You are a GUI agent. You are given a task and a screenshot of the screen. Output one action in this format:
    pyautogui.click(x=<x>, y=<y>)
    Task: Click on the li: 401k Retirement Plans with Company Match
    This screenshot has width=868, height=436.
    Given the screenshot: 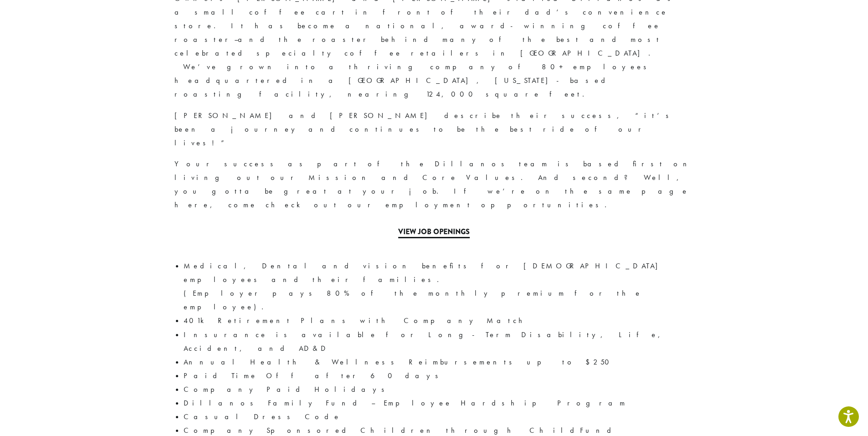 What is the action you would take?
    pyautogui.click(x=438, y=321)
    